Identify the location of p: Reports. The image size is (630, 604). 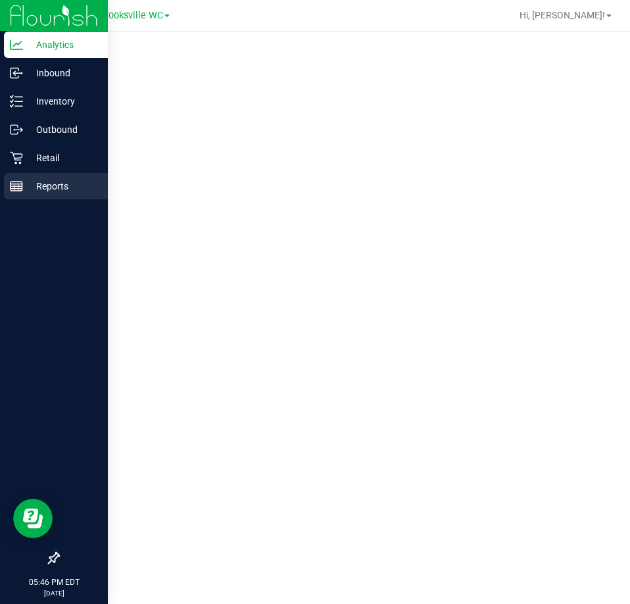
(63, 186).